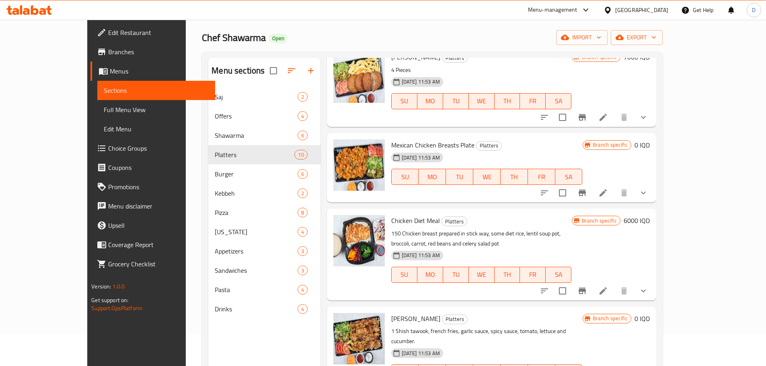 Image resolution: width=766 pixels, height=366 pixels. I want to click on span: Choice Groups, so click(158, 148).